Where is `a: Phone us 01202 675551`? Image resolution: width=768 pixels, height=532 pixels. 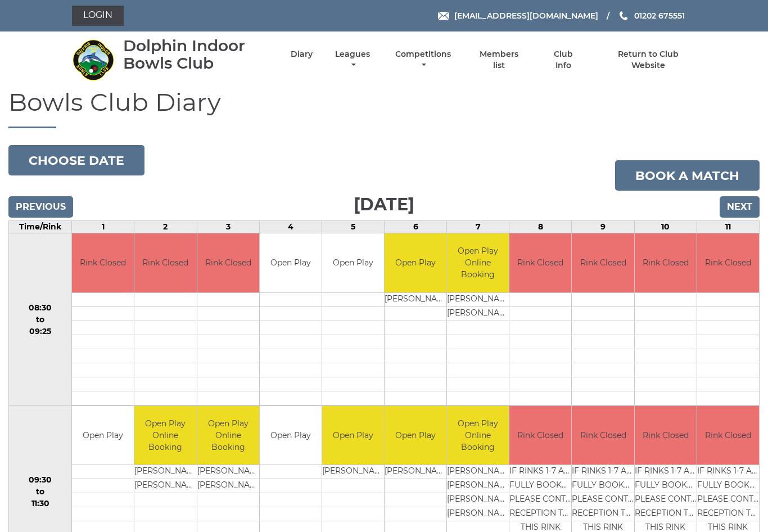 a: Phone us 01202 675551 is located at coordinates (651, 16).